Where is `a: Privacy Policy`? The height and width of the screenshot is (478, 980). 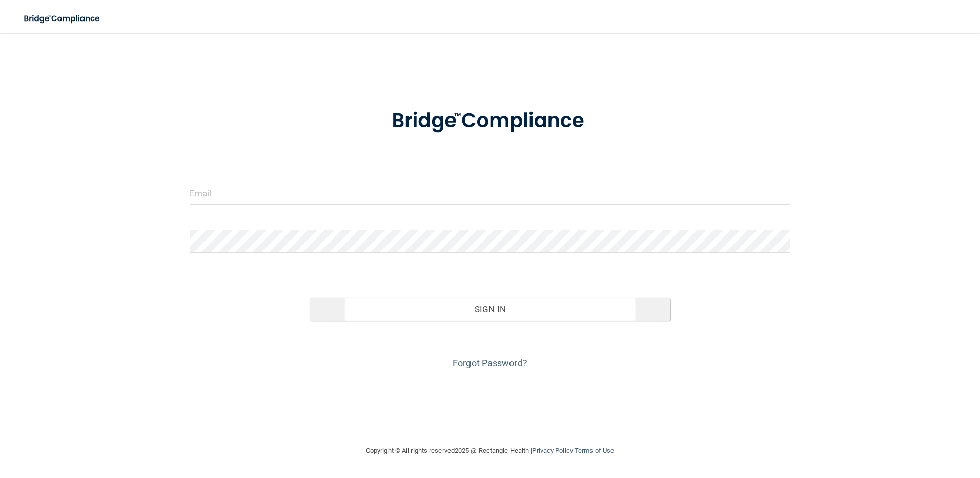
a: Privacy Policy is located at coordinates (552, 450).